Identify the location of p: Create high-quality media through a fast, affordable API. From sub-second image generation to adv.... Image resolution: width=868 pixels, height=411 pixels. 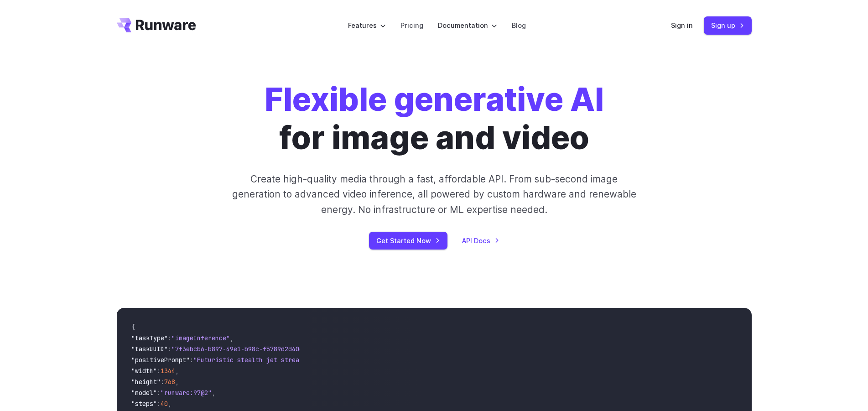
(434, 194).